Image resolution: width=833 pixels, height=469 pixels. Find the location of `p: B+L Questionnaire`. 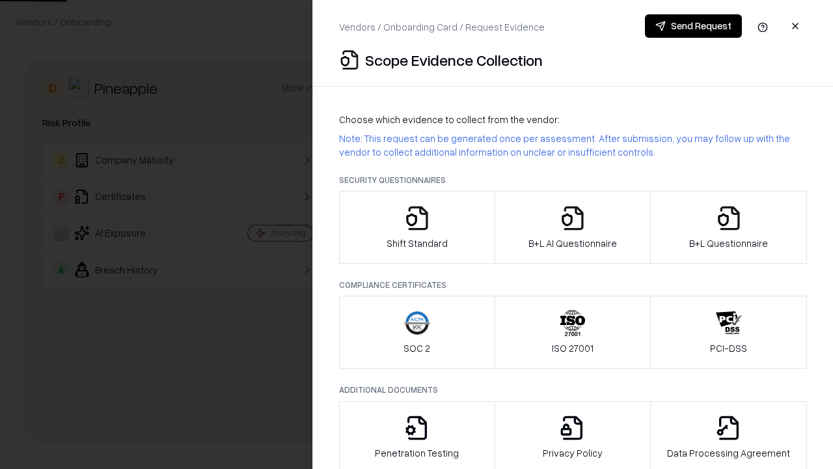

p: B+L Questionnaire is located at coordinates (728, 243).